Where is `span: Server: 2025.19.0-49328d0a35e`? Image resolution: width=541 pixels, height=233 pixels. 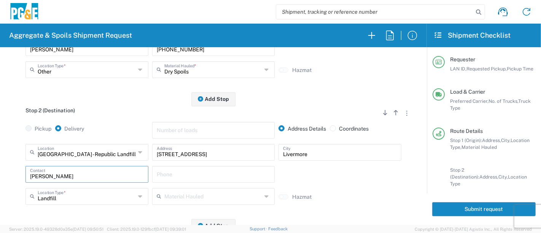 span: Server: 2025.19.0-49328d0a35e is located at coordinates (56, 229).